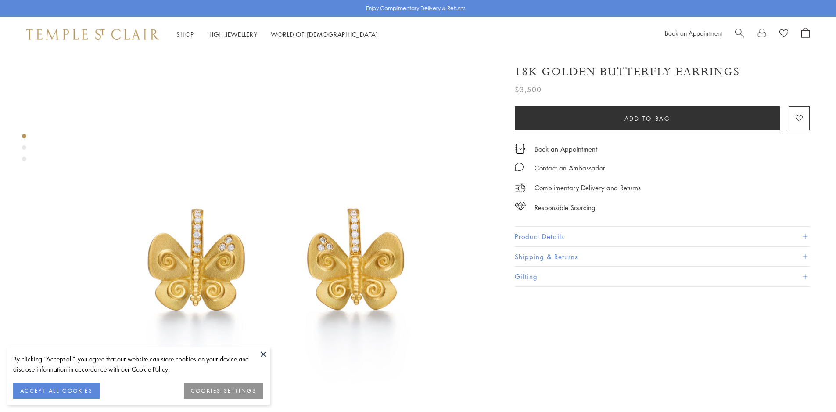 This screenshot has height=412, width=836. I want to click on a: Open Shopping Bag, so click(806, 34).